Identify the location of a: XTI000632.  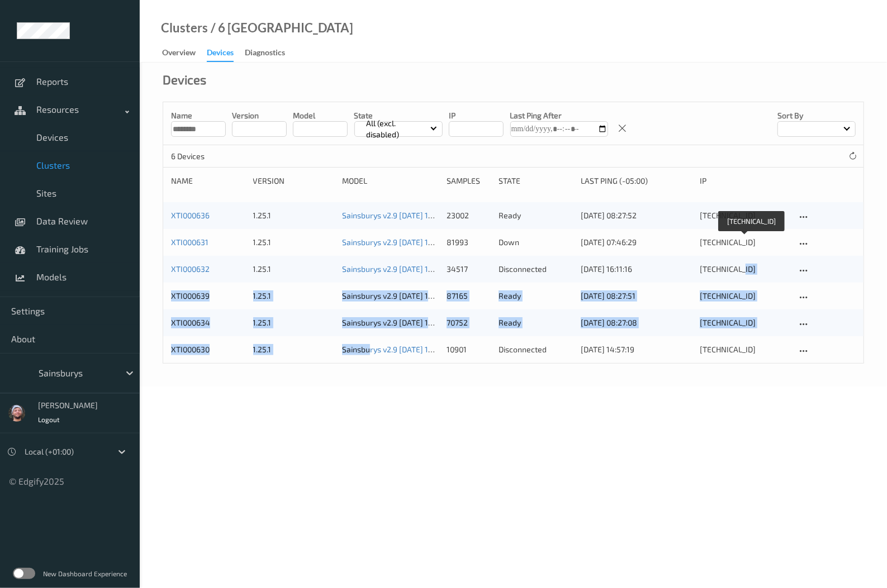
(190, 268).